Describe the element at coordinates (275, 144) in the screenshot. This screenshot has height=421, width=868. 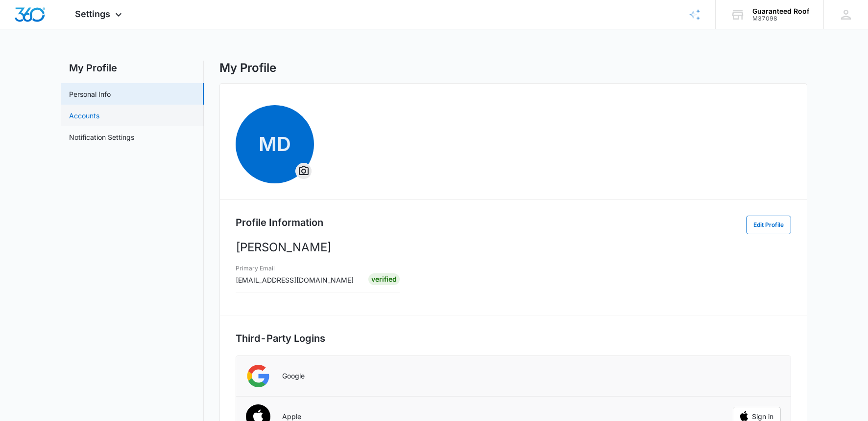
I see `span: MD` at that location.